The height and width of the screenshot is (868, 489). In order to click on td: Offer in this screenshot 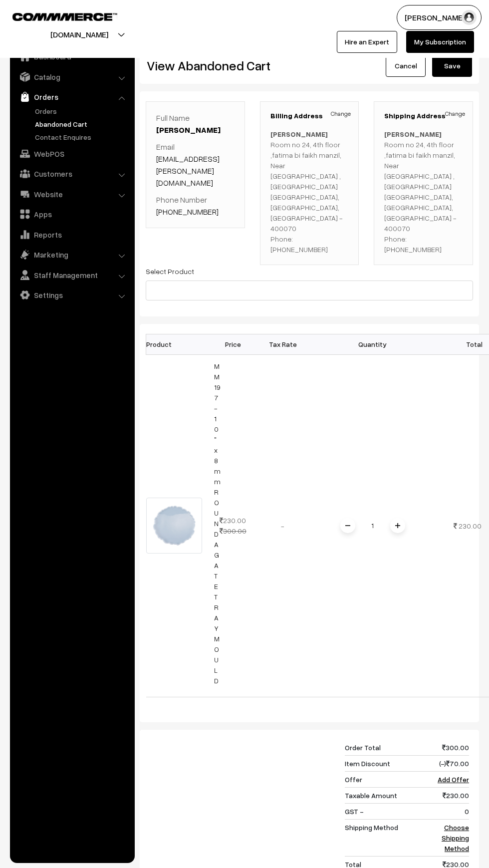, I will do `click(387, 779)`.